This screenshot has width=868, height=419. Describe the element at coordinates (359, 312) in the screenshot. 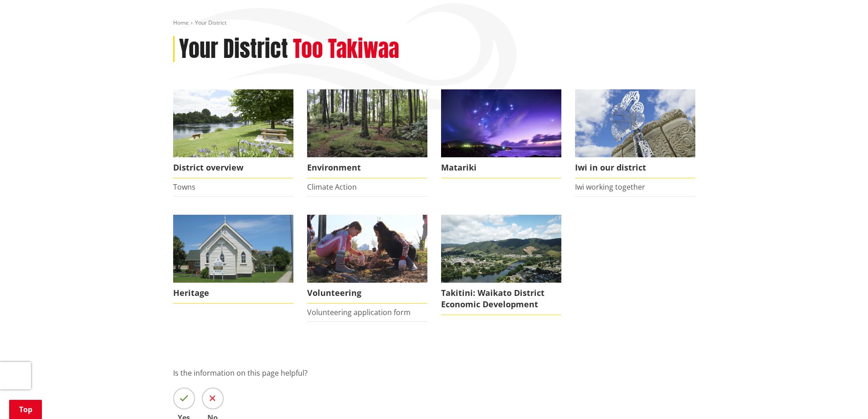

I see `a: Volunteering application form` at that location.